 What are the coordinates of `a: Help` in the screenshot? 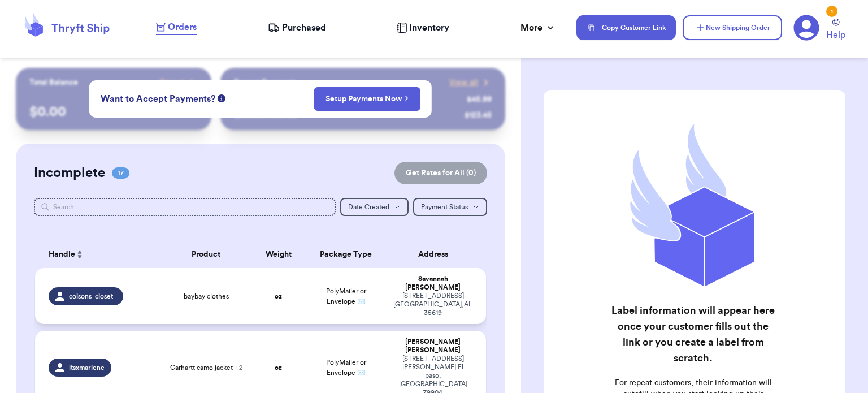 It's located at (836, 30).